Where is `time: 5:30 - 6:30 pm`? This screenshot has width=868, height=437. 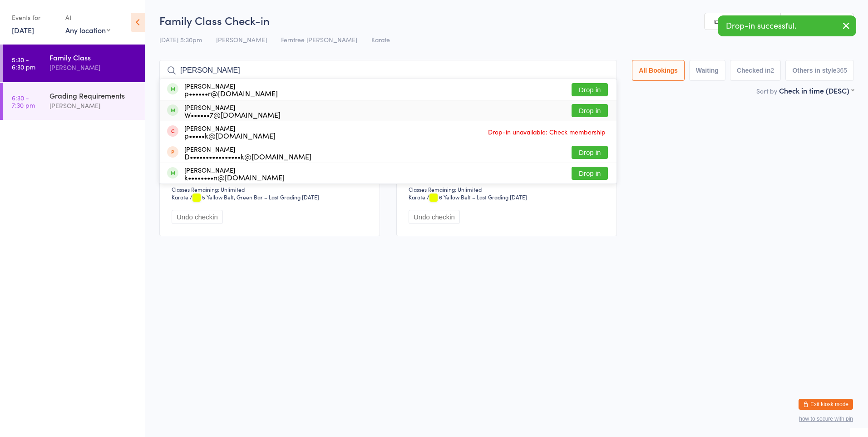 time: 5:30 - 6:30 pm is located at coordinates (23, 63).